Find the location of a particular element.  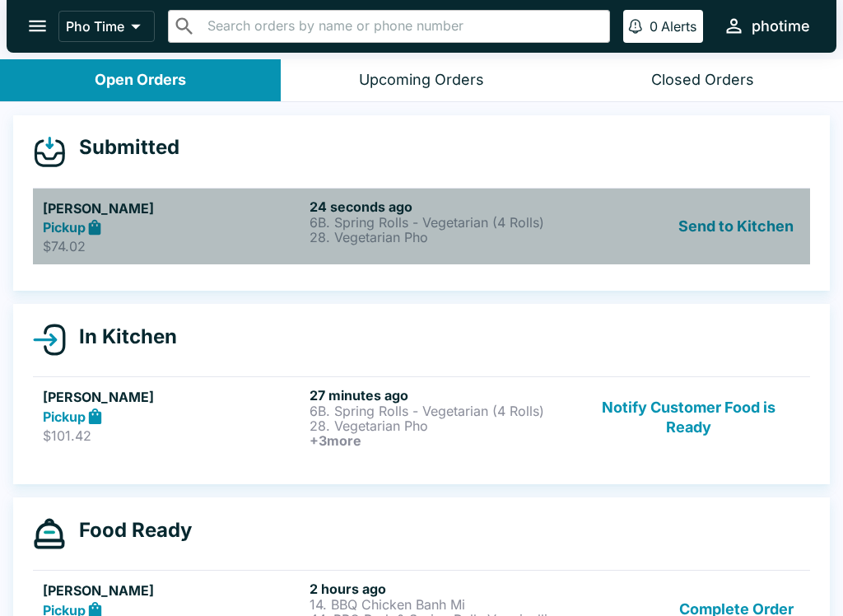

div: Upcoming Orders is located at coordinates (422, 80).